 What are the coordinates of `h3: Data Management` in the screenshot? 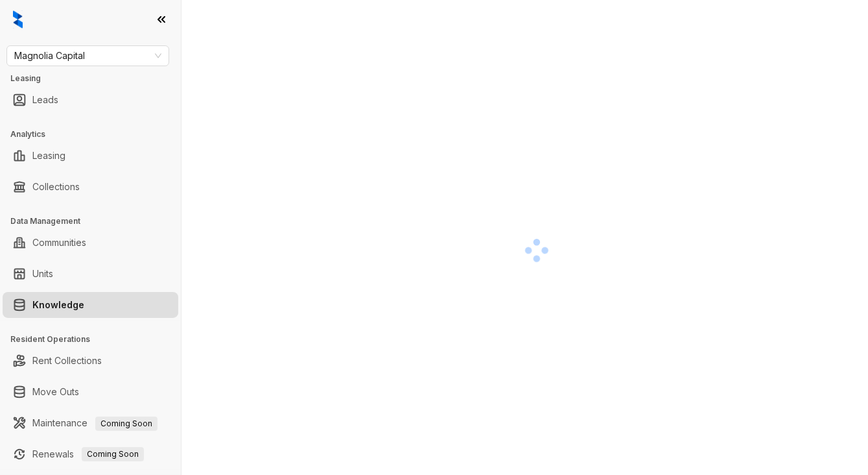 It's located at (95, 221).